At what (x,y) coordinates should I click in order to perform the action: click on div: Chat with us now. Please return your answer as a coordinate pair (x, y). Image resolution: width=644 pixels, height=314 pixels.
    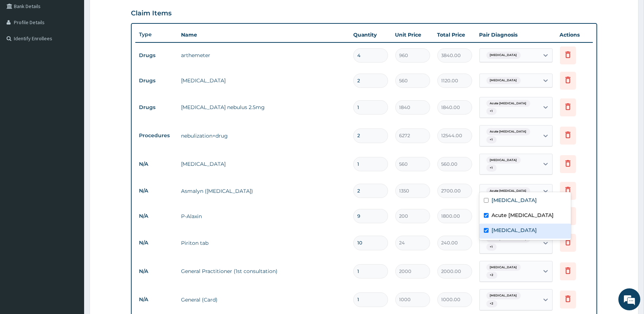
    Looking at the image, I should click on (80, 46).